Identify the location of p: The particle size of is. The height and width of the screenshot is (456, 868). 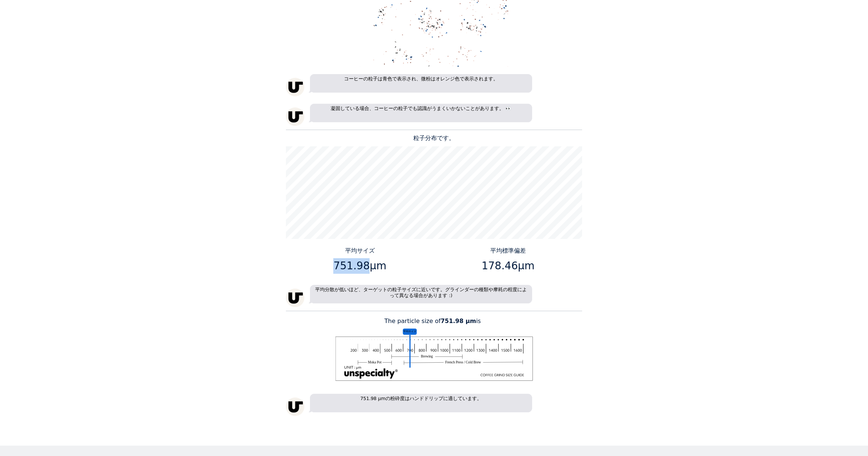
(434, 321).